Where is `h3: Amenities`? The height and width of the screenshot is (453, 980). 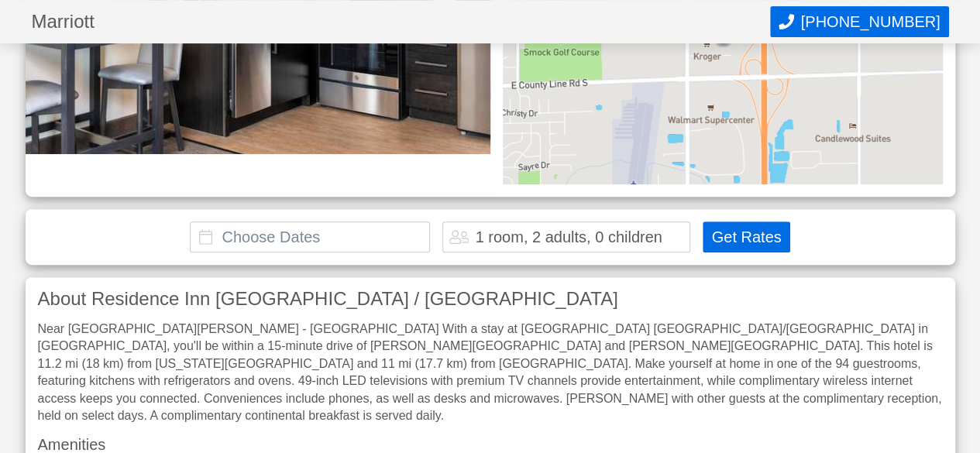
h3: Amenities is located at coordinates (490, 445).